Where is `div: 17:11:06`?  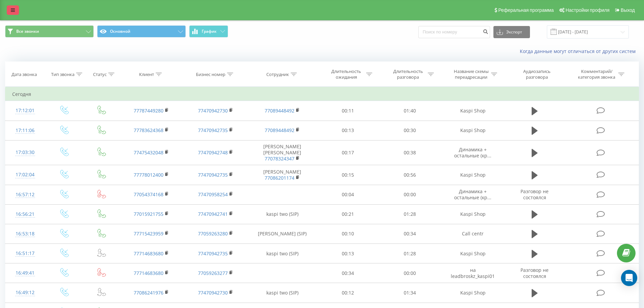
div: 17:11:06 is located at coordinates (25, 131).